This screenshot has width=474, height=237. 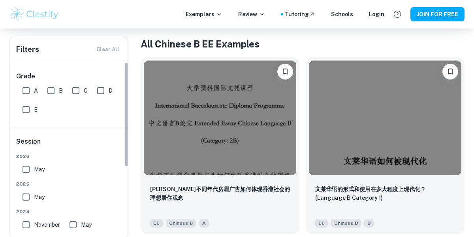 What do you see at coordinates (111, 91) in the screenshot?
I see `span: D` at bounding box center [111, 91].